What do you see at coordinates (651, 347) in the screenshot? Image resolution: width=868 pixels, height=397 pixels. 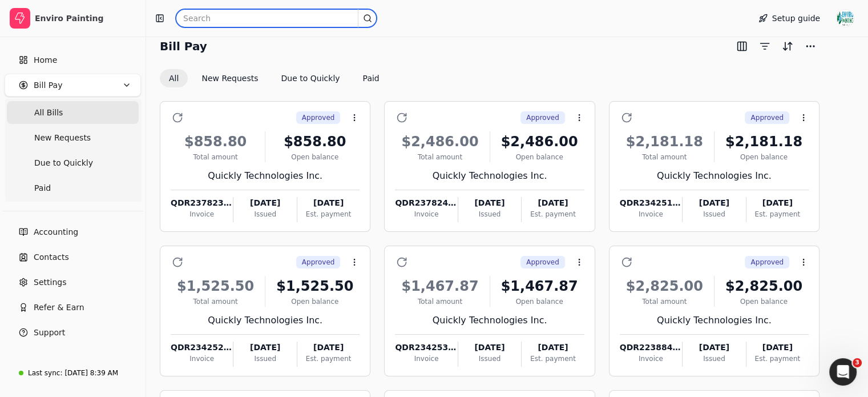 I see `div: QDR223884-00-4` at bounding box center [651, 347].